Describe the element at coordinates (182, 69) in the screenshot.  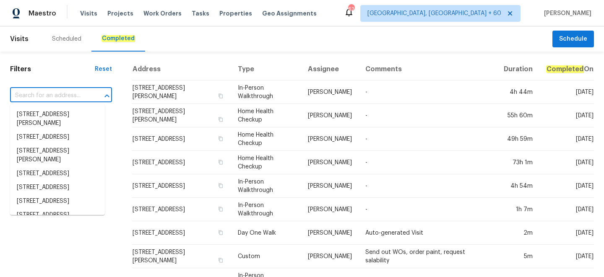
I see `th: Address` at that location.